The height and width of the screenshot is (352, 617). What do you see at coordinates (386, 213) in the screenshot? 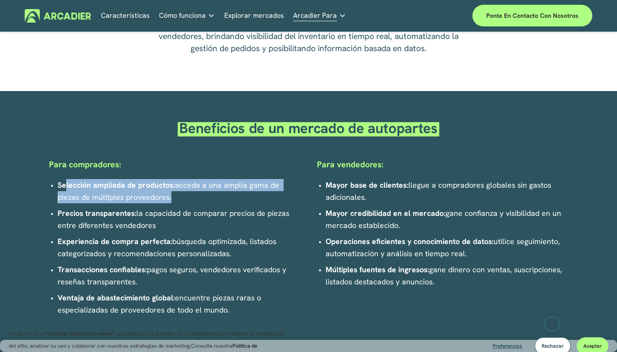
I see `font: Mayor credibilidad en el mercado:` at bounding box center [386, 213].